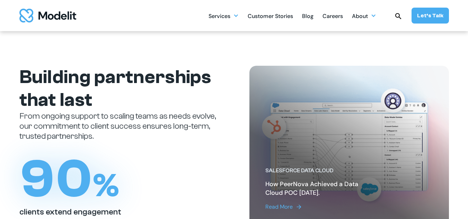  I want to click on a: Read More, so click(321, 207).